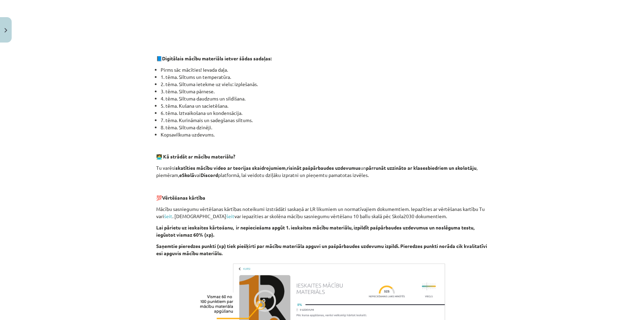  Describe the element at coordinates (323, 167) in the screenshot. I see `strong: risināt pašpārbaudes uzdevumus` at that location.